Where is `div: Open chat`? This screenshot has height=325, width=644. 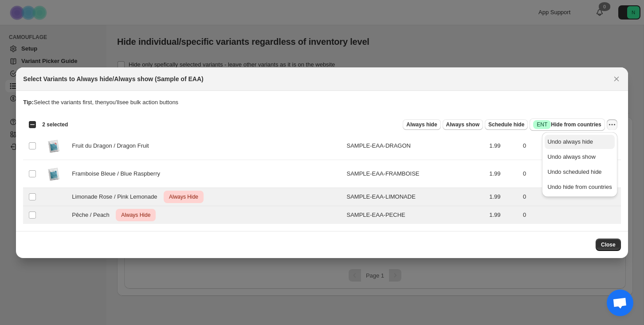 div: Open chat is located at coordinates (620, 303).